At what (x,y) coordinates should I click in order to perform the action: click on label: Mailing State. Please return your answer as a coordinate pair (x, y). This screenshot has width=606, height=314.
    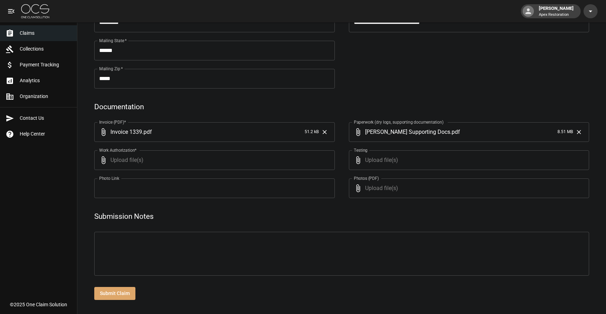
    Looking at the image, I should click on (113, 40).